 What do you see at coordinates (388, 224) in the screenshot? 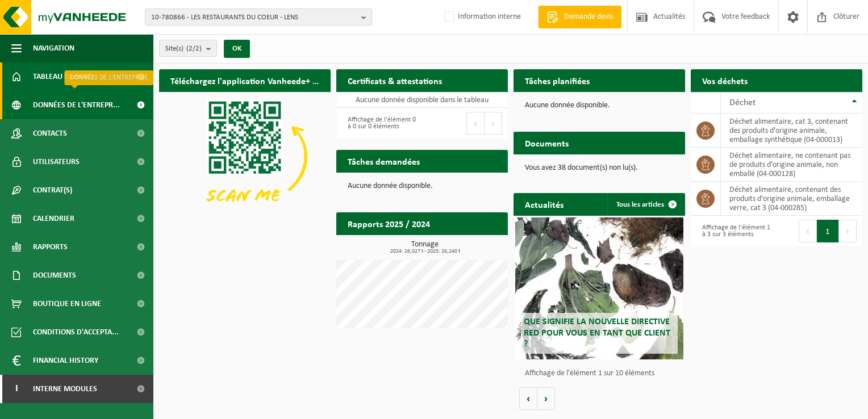
I see `h2: Rapports 2025 / 2024` at bounding box center [388, 224].